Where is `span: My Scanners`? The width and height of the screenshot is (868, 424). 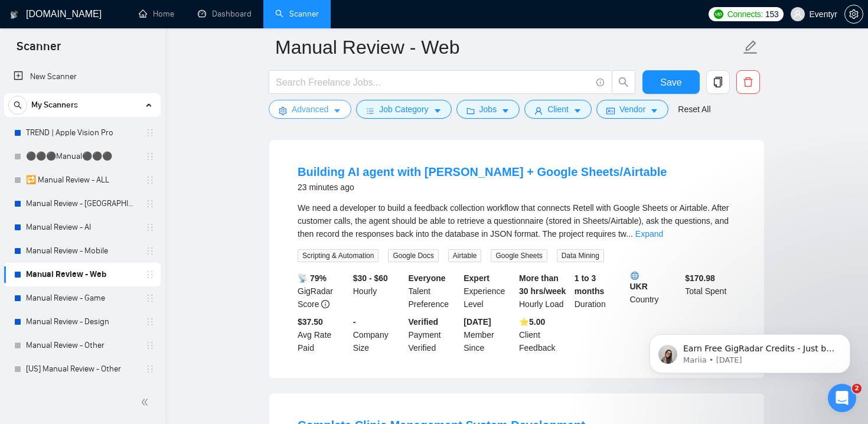 span: My Scanners is located at coordinates (55, 105).